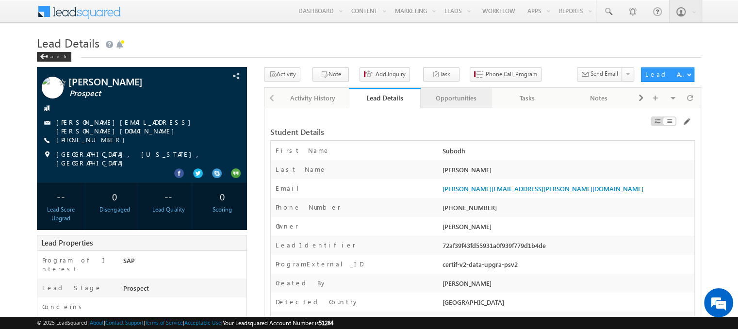 The width and height of the screenshot is (738, 329). What do you see at coordinates (287, 226) in the screenshot?
I see `label: Owner` at bounding box center [287, 226].